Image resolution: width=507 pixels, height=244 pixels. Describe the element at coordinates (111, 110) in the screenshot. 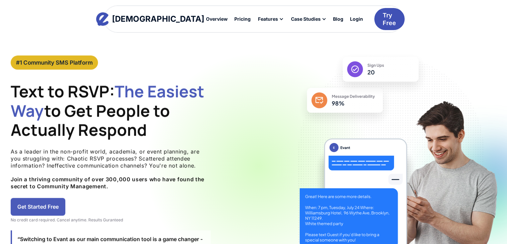

I see `h1: Text to RSVP: to Get People to Actually Respond` at that location.